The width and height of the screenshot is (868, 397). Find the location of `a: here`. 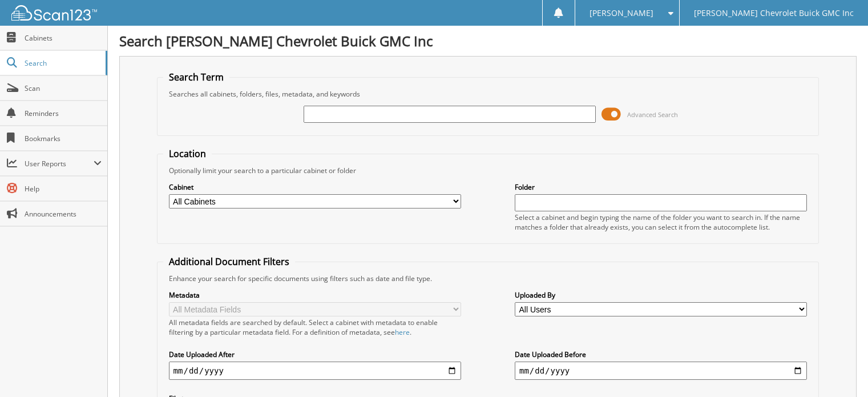

a: here is located at coordinates (402, 332).